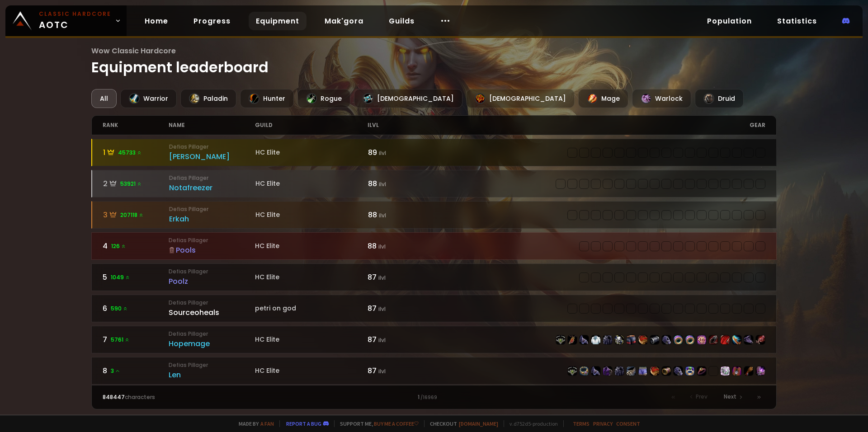  I want to click on img: item-21709, so click(701, 371).